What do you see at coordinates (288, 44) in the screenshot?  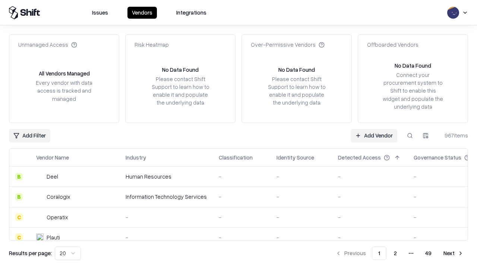 I see `div: Over-Permissive Vendors` at bounding box center [288, 44].